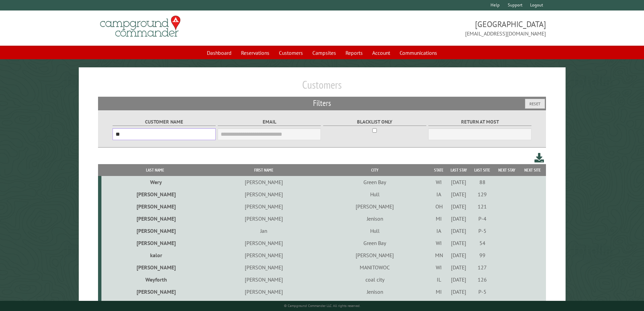  I want to click on label: Return at most, so click(480, 122).